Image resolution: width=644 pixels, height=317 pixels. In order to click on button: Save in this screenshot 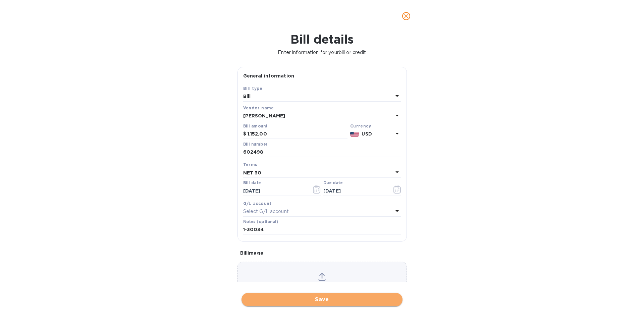, I will do `click(322, 299)`.